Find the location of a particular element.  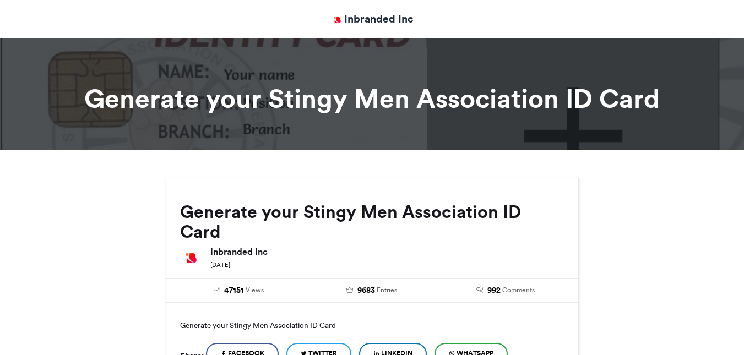

span: 992 is located at coordinates (494, 291).